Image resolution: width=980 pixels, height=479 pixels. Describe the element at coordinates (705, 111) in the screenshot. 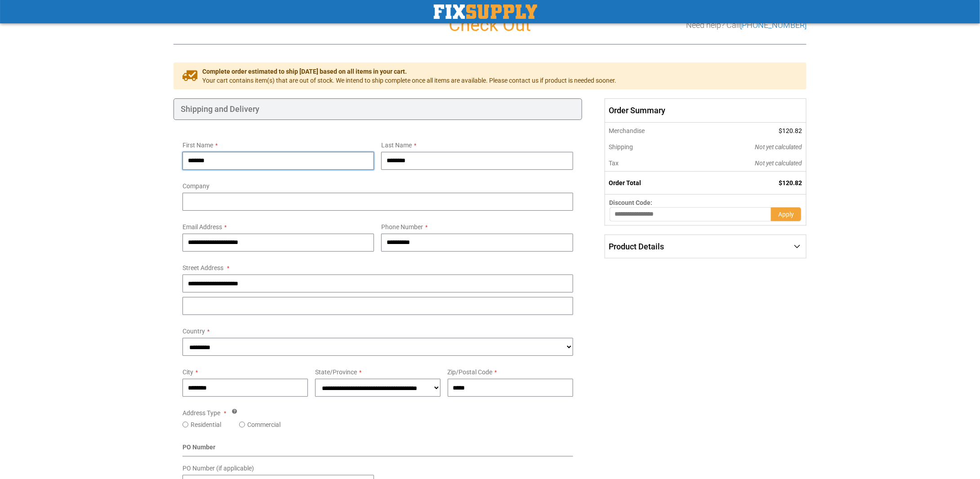

I see `span: Order Summary` at that location.